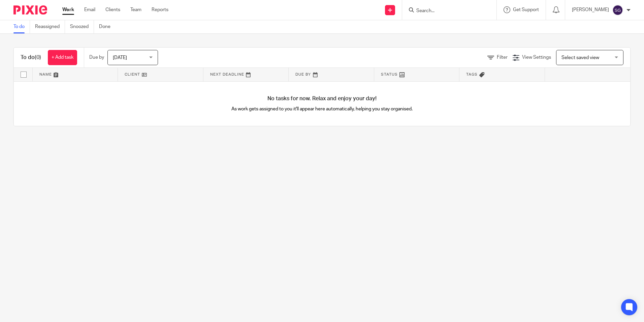 The height and width of the screenshot is (322, 644). What do you see at coordinates (21, 27) in the screenshot?
I see `a: To do` at bounding box center [21, 27].